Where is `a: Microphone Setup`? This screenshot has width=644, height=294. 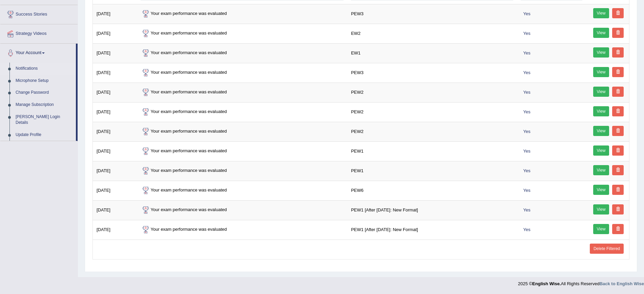 a: Microphone Setup is located at coordinates (44, 81).